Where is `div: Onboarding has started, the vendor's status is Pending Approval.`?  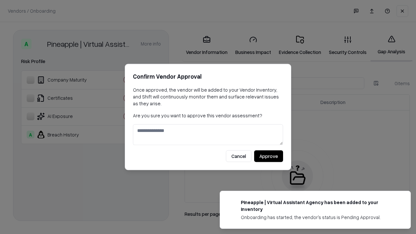 div: Onboarding has started, the vendor's status is Pending Approval. is located at coordinates (318, 217).